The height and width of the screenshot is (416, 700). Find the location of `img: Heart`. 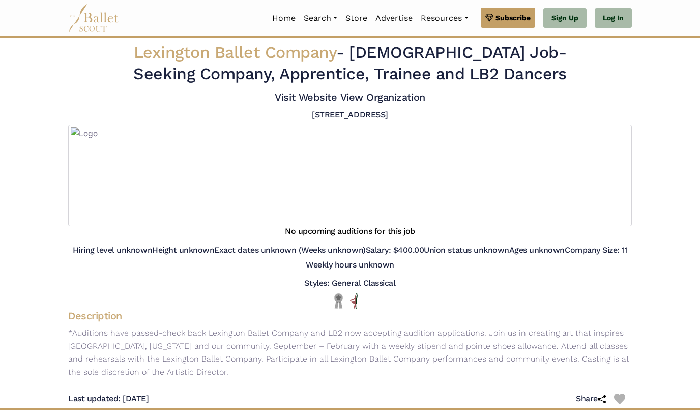

img: Heart is located at coordinates (619, 399).